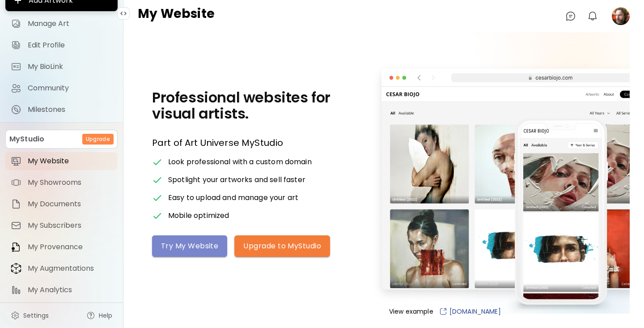 This screenshot has width=644, height=328. I want to click on p: MyStudio, so click(27, 139).